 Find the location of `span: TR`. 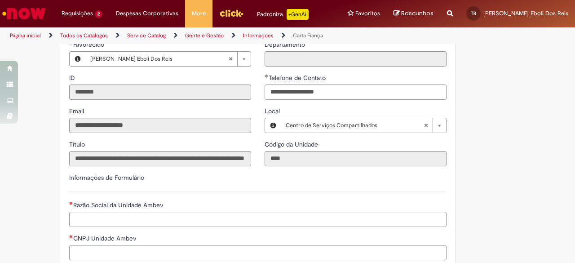

span: TR is located at coordinates (473, 13).